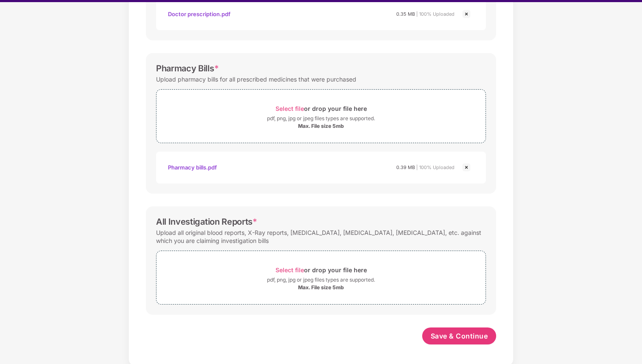  What do you see at coordinates (199, 14) in the screenshot?
I see `div: Doctor prescription.pdf` at bounding box center [199, 14].